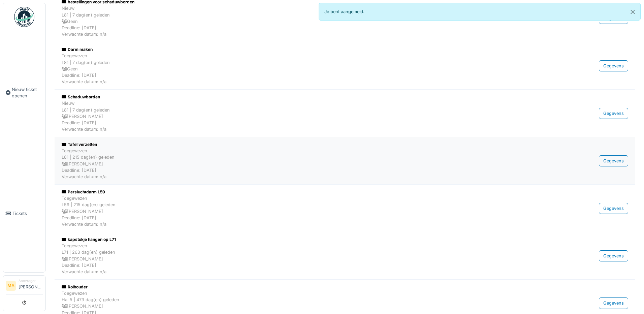  What do you see at coordinates (31, 281) in the screenshot?
I see `div: Aanvrager` at bounding box center [31, 281].